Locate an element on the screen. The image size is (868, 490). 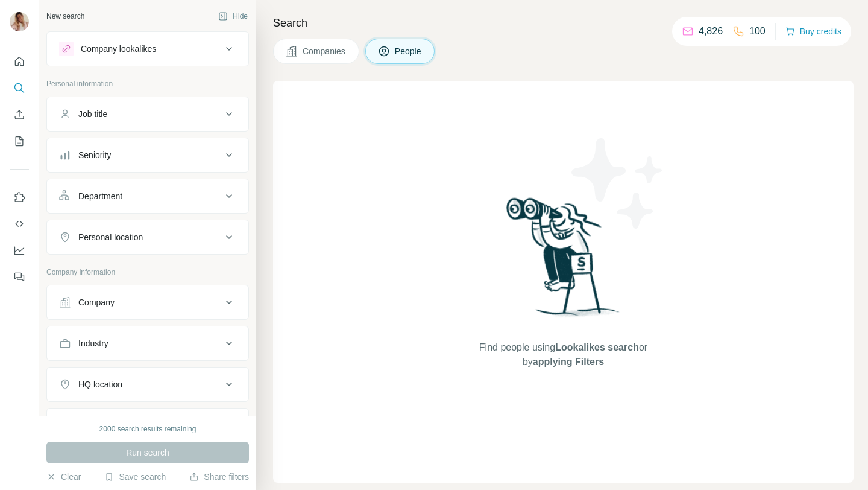
button: Personal location is located at coordinates (148, 237).